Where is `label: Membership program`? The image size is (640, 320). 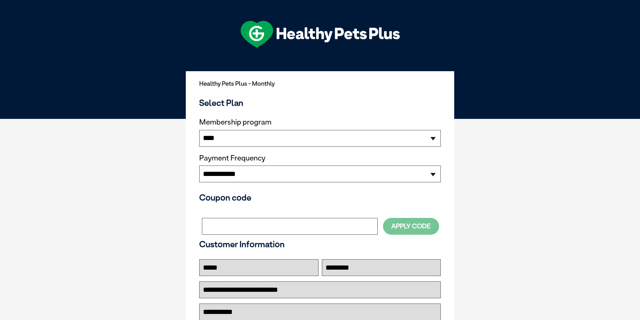 label: Membership program is located at coordinates (320, 122).